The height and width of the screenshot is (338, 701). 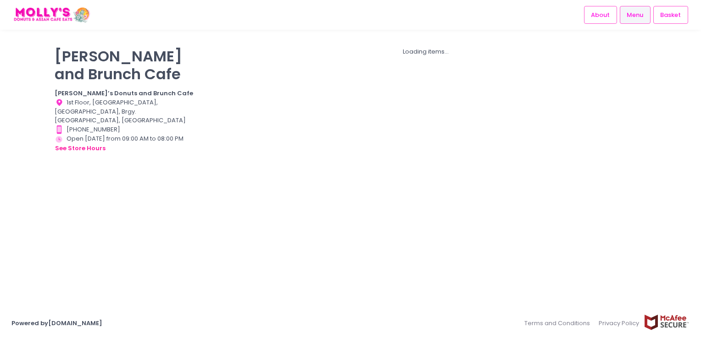 What do you see at coordinates (670, 15) in the screenshot?
I see `span: Basket` at bounding box center [670, 15].